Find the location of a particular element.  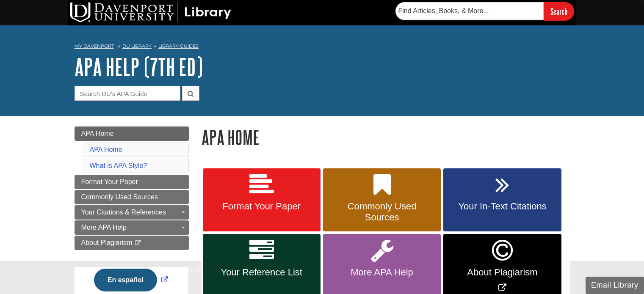

span: Your Citations & References is located at coordinates (124, 212).